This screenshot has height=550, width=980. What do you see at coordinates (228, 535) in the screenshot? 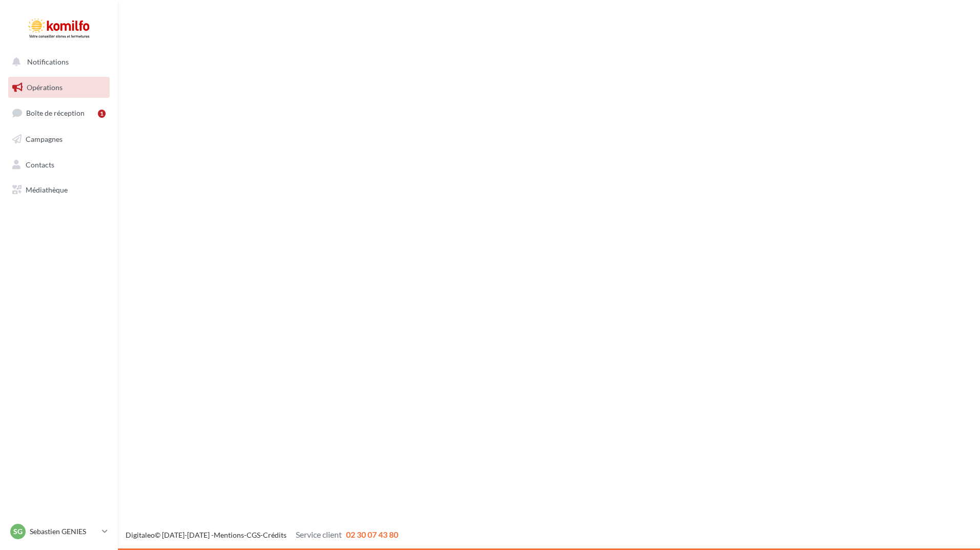
I see `a: Mentions` at bounding box center [228, 535].